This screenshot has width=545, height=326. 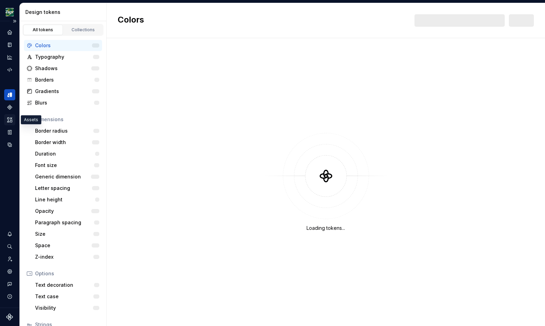 What do you see at coordinates (10, 120) in the screenshot?
I see `a: Assets` at bounding box center [10, 120].